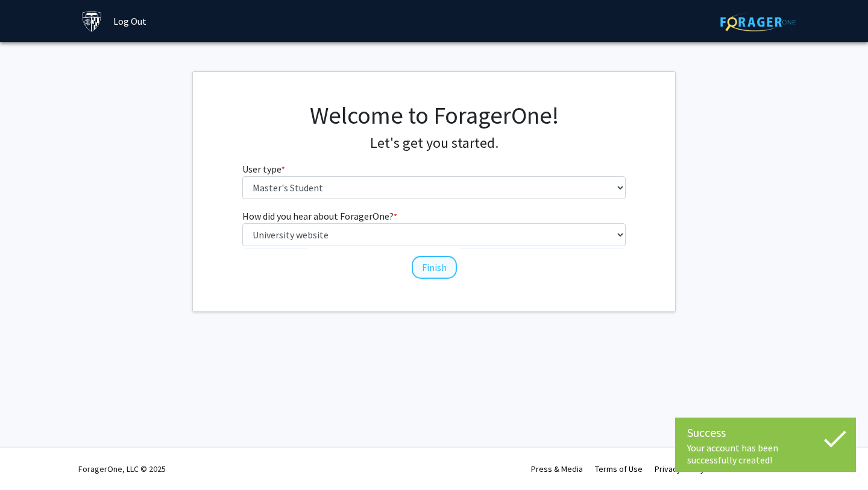 The width and height of the screenshot is (868, 490). What do you see at coordinates (434, 268) in the screenshot?
I see `button: Finish` at bounding box center [434, 268].